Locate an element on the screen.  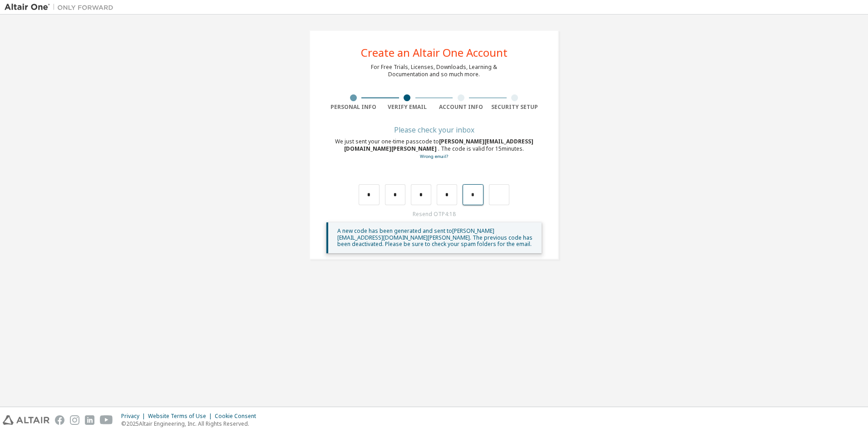
img: facebook.svg is located at coordinates (59, 420).